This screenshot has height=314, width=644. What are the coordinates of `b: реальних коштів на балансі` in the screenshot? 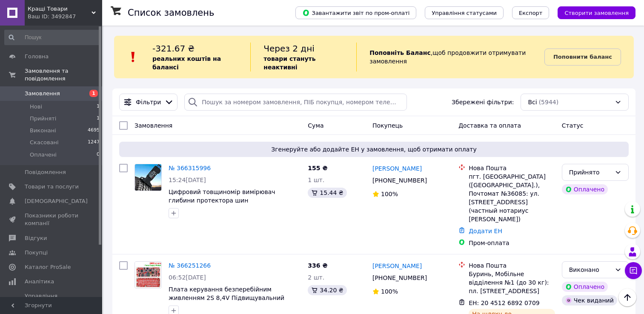 It's located at (187, 63).